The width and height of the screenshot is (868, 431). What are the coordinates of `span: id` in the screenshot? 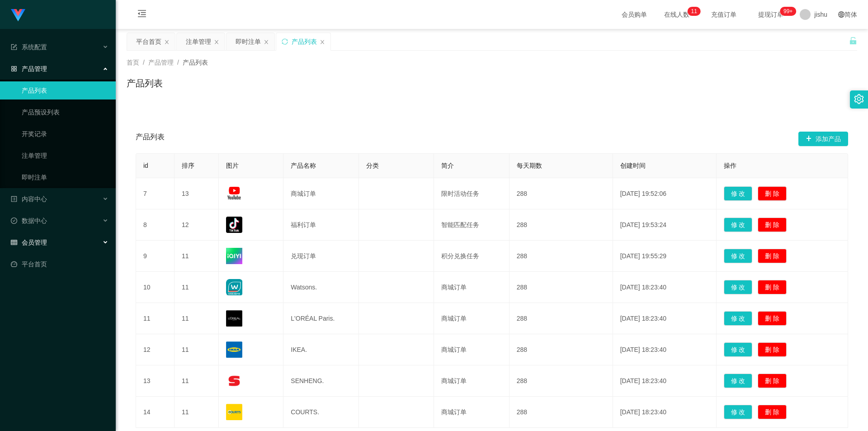 It's located at (146, 165).